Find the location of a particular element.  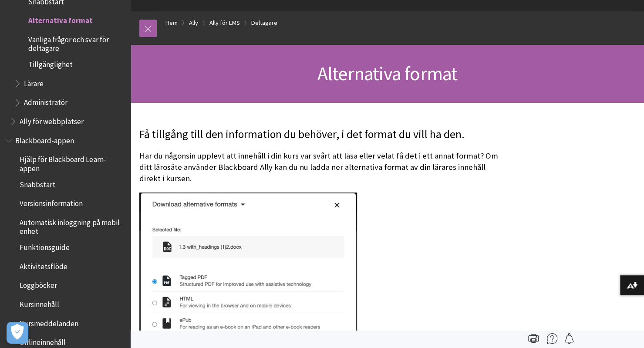

span: Ally för webbplatser is located at coordinates (52, 120).